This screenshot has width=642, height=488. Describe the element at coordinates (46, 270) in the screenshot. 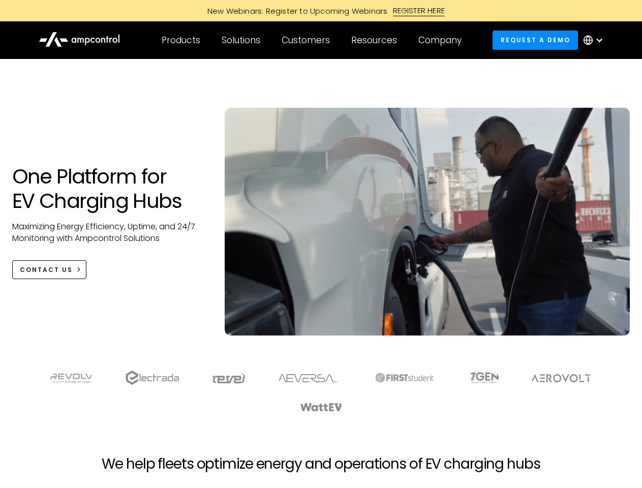

I see `div: CONTACT US` at that location.